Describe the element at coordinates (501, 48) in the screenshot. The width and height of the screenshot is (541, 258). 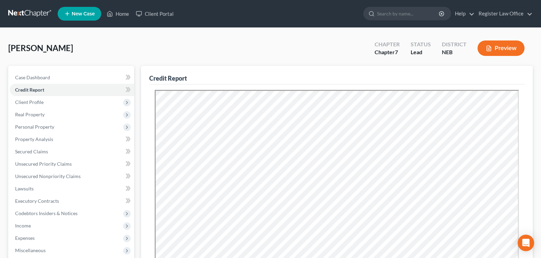
I see `button: Preview` at that location.